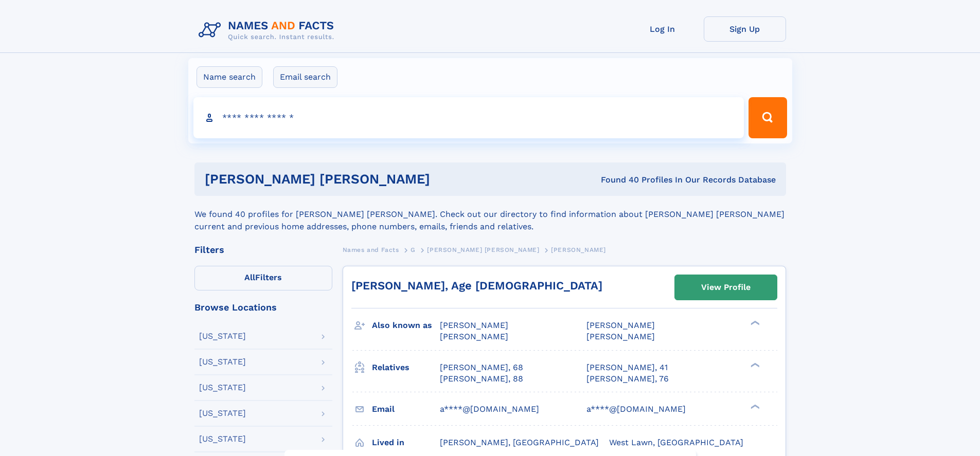  Describe the element at coordinates (264, 307) in the screenshot. I see `div: Browse Locations` at that location.